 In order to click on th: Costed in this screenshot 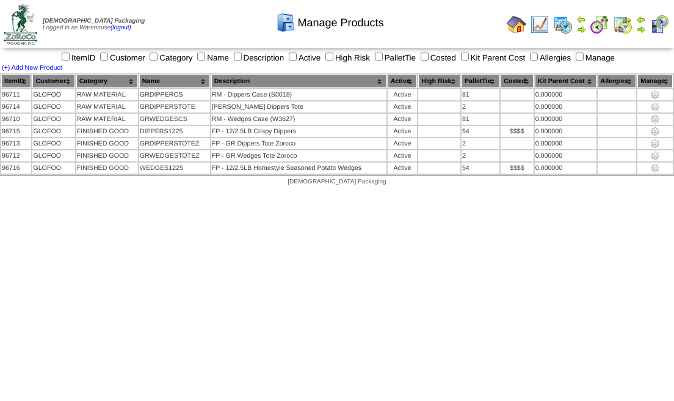, I will do `click(517, 81)`.